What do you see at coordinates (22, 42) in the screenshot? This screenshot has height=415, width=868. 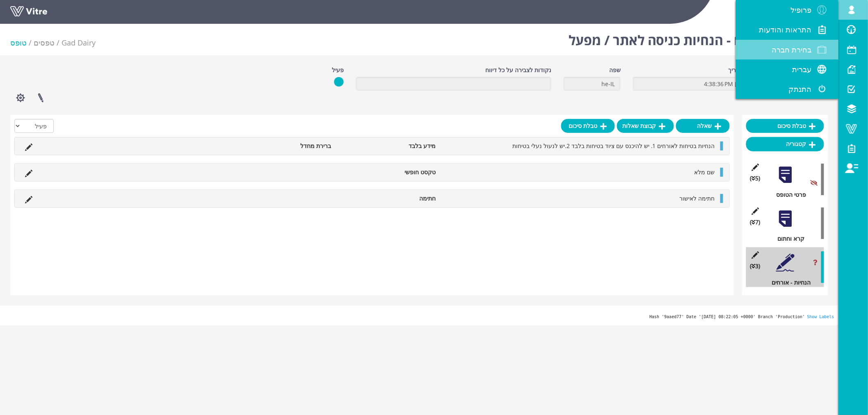 I see `li: טופס` at bounding box center [22, 42].